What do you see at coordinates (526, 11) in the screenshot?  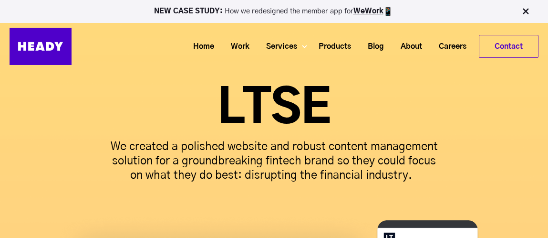 I see `img: Close Bar` at bounding box center [526, 11].